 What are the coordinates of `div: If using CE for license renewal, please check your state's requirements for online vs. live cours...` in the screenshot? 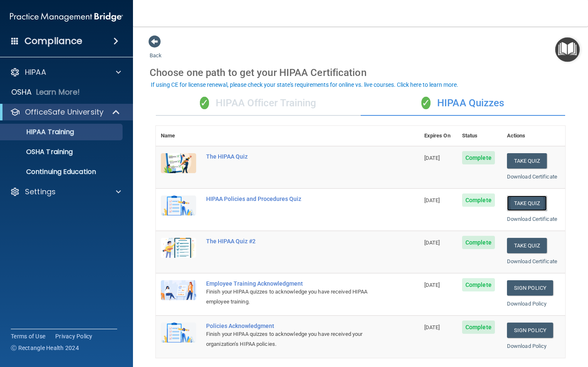 It's located at (304, 85).